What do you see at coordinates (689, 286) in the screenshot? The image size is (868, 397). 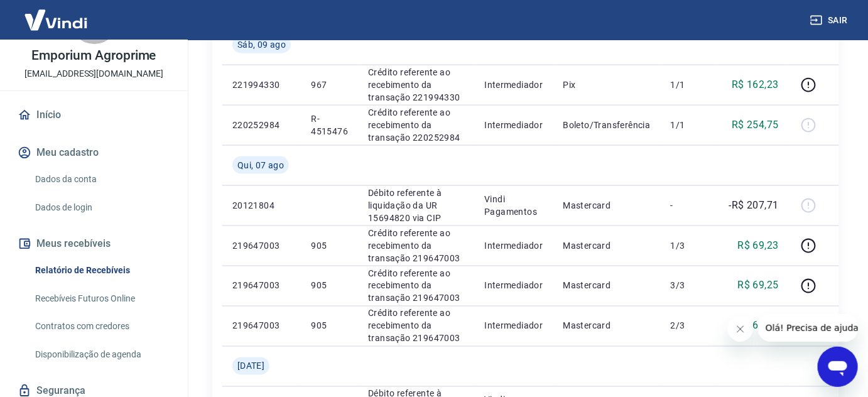 I see `p: 3/3` at bounding box center [689, 286].